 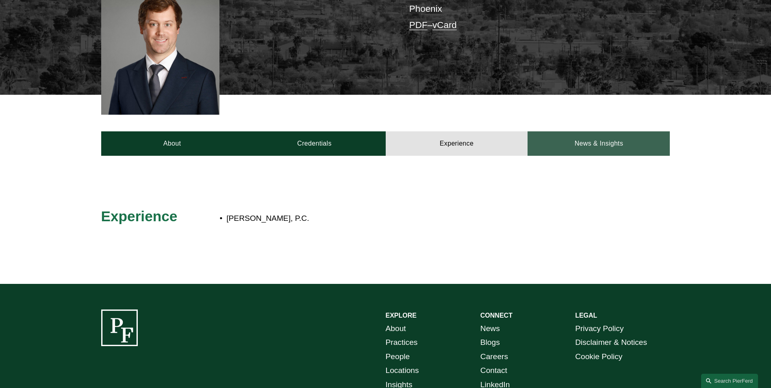 What do you see at coordinates (490, 328) in the screenshot?
I see `a: News` at bounding box center [490, 328].